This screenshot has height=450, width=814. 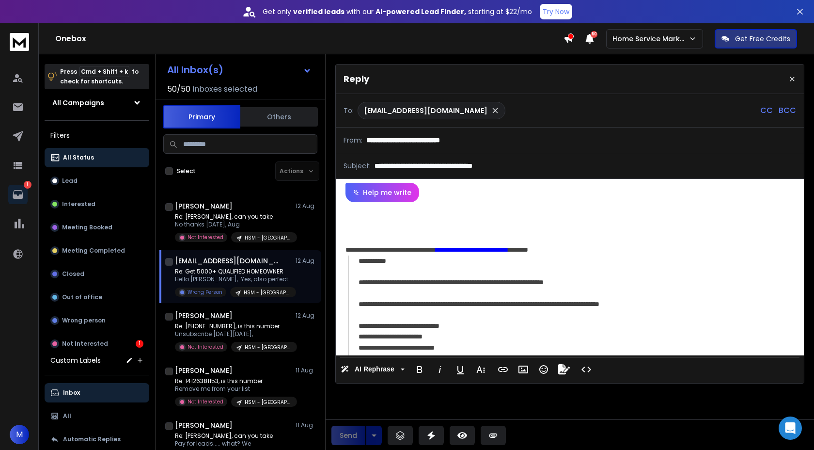 I want to click on p: All, so click(x=67, y=416).